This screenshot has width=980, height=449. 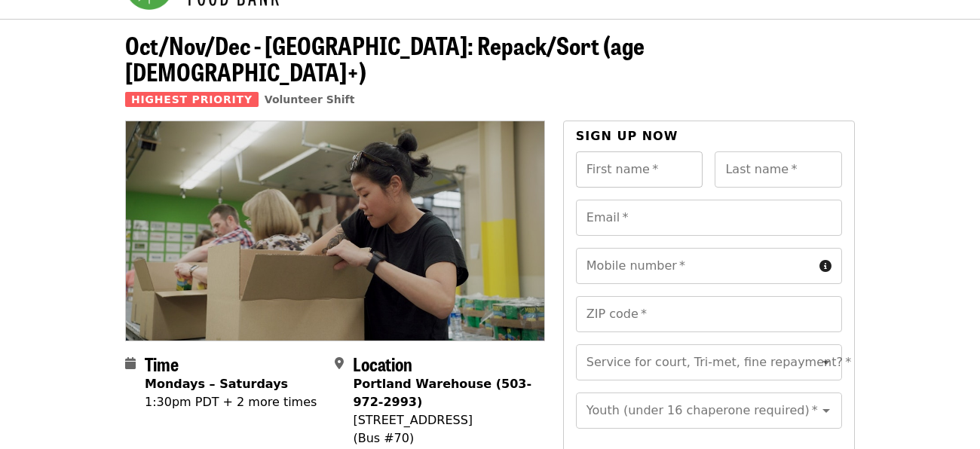 What do you see at coordinates (310, 100) in the screenshot?
I see `a: Volunteer Shift` at bounding box center [310, 100].